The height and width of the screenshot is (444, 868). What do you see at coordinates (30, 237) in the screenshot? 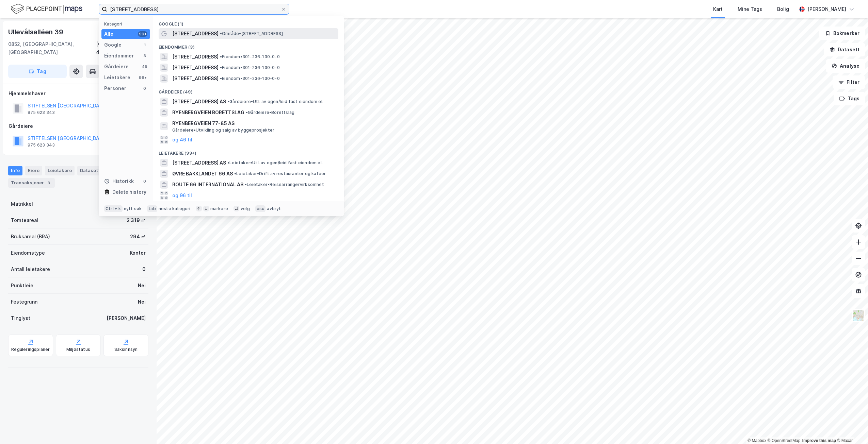
I see `div: Bruksareal (BRA)` at bounding box center [30, 237].